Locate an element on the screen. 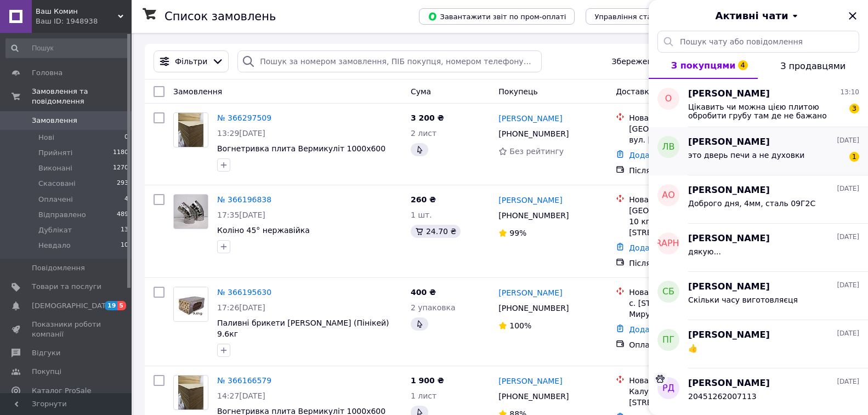  span: дякую... is located at coordinates (705, 251).